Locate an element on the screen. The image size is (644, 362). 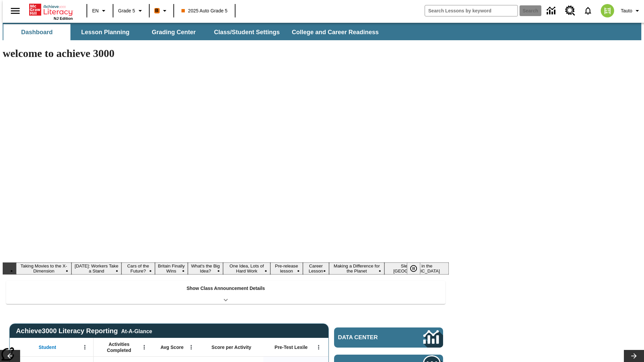
button: Profile/Settings is located at coordinates (631, 11).